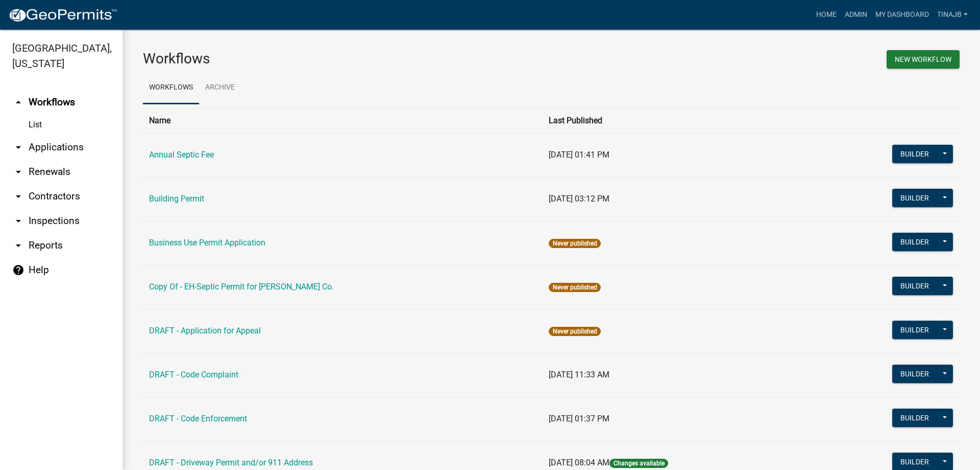 The width and height of the screenshot is (980, 470). Describe the element at coordinates (342, 120) in the screenshot. I see `th: Name` at that location.